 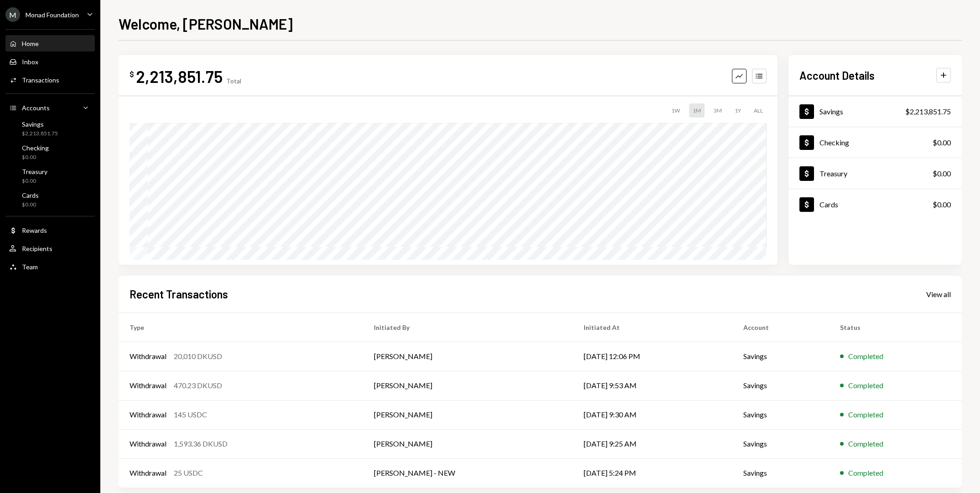 I want to click on a: Recipients, so click(x=50, y=249).